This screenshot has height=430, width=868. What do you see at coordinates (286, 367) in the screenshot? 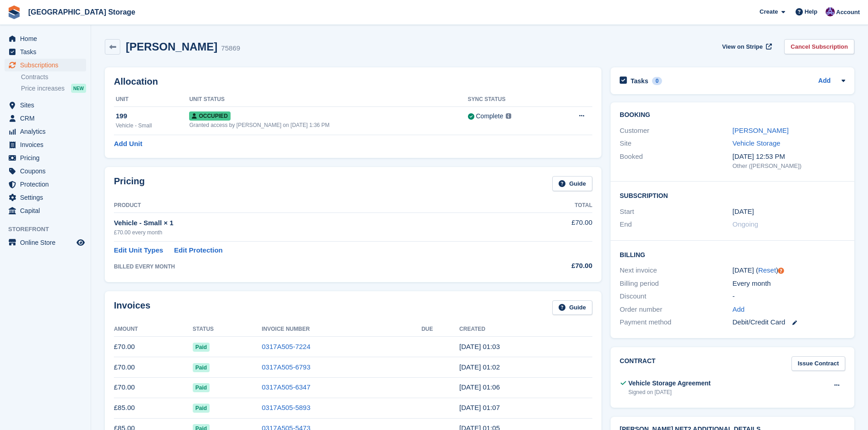
I see `a: 0317A505-6793` at bounding box center [286, 367].